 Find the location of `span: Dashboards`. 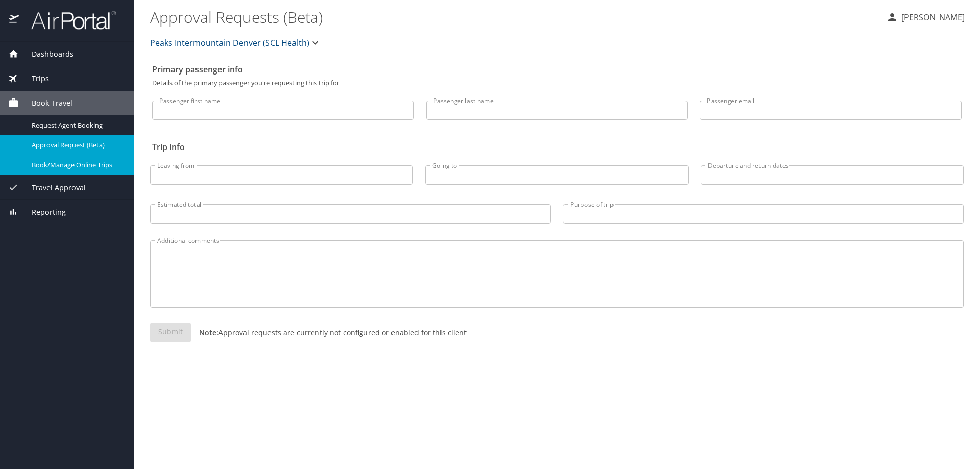

span: Dashboards is located at coordinates (46, 54).